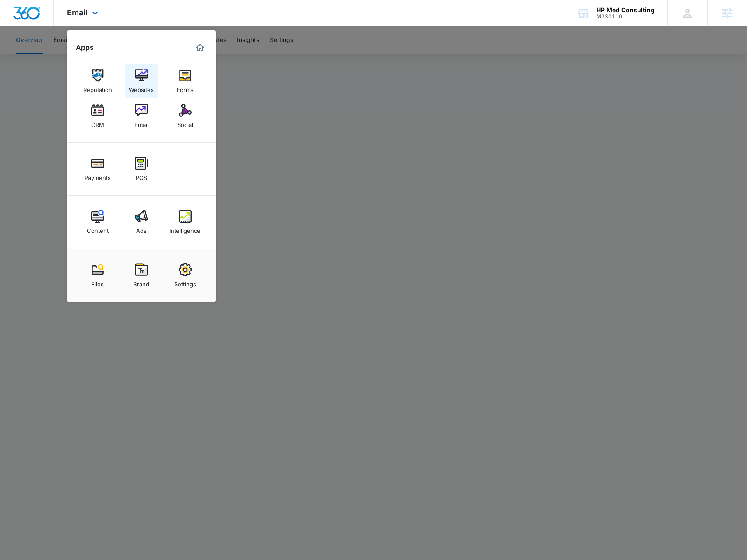  What do you see at coordinates (185, 222) in the screenshot?
I see `a: Intelligence` at bounding box center [185, 222].